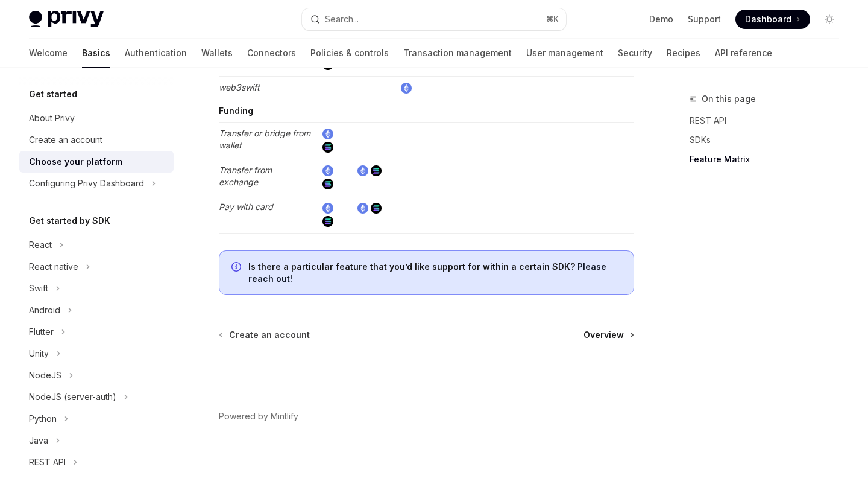  What do you see at coordinates (830, 20) in the screenshot?
I see `button: Toggle dark mode` at bounding box center [830, 20].